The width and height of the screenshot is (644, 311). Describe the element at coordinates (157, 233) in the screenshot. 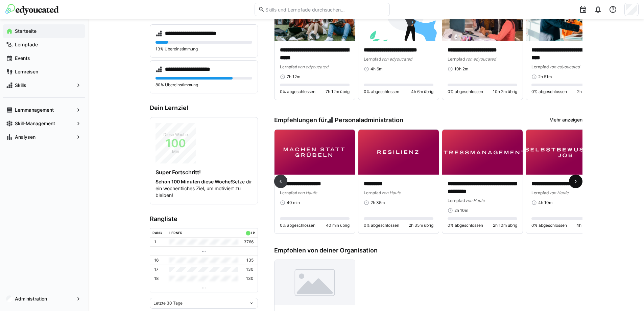

I see `div: Rang` at that location.